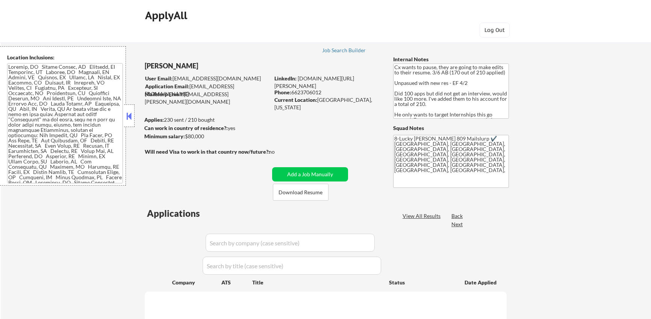 The image size is (651, 319). What do you see at coordinates (292, 266) in the screenshot?
I see `input: Search by title (case sensitive)` at bounding box center [292, 266].